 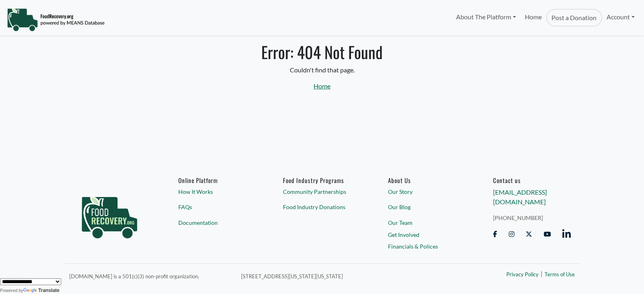 I want to click on a: Our Story, so click(x=427, y=191).